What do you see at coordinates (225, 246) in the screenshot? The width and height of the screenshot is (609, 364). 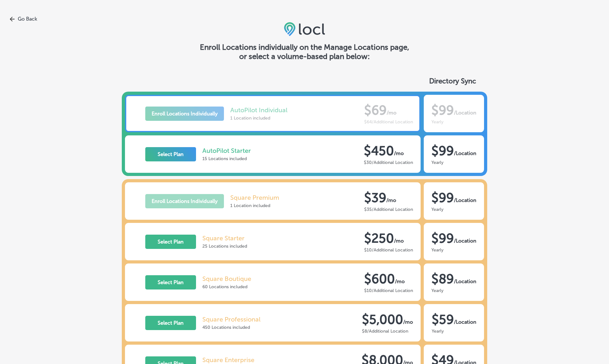 I see `p: 25 Locations included` at bounding box center [225, 246].